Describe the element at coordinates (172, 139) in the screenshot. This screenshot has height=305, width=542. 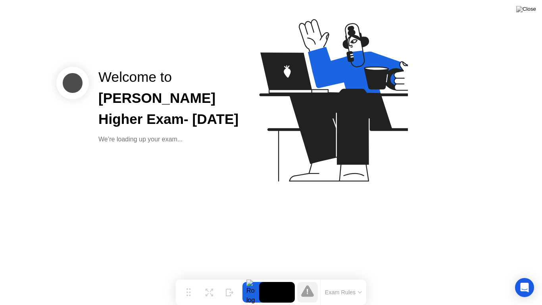
I see `div: We’re loading up your exam...` at that location.